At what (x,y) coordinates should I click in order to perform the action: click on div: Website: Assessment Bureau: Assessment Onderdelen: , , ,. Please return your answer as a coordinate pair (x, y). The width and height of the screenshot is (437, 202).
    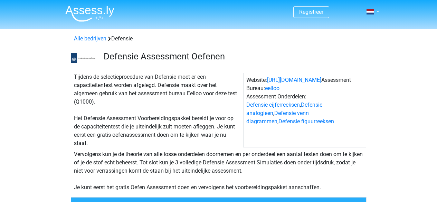
    Looking at the image, I should click on (305, 110).